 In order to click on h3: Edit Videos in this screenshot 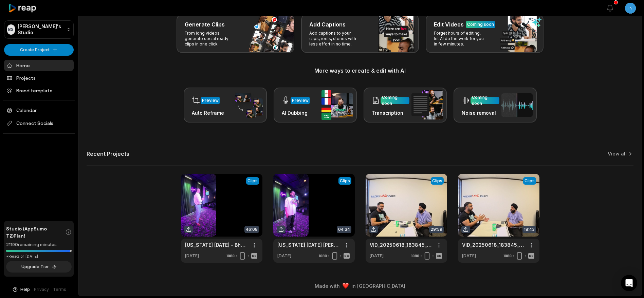, I will do `click(449, 24)`.